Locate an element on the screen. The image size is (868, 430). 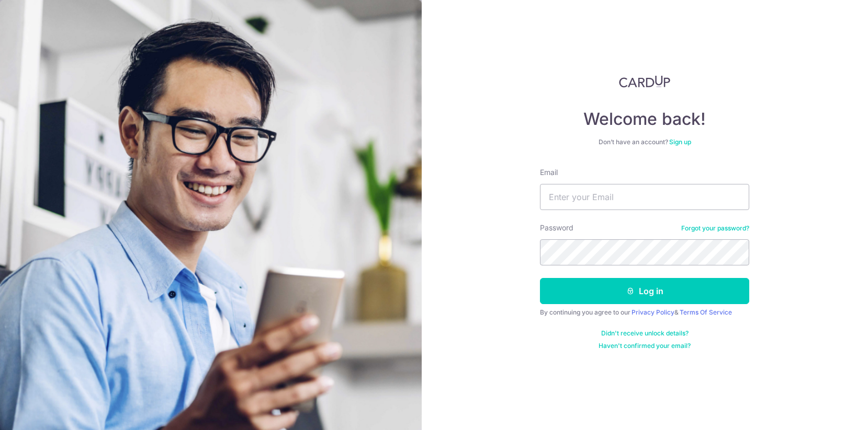
label: Email is located at coordinates (549, 173).